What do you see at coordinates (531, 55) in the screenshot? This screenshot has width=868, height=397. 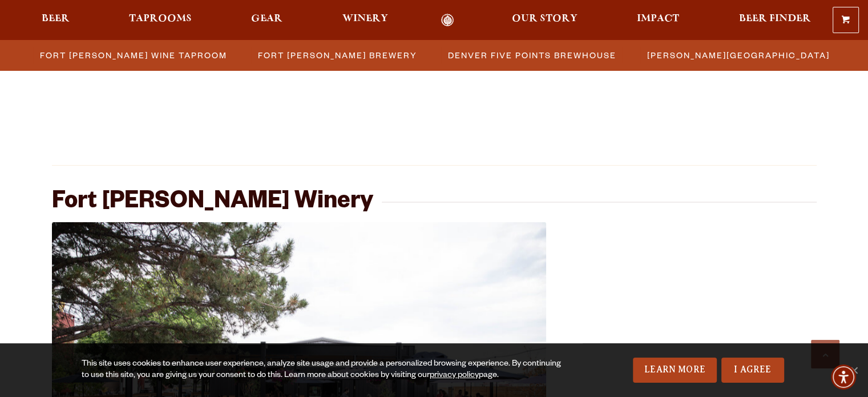 I see `a: Denver Five Points Brewhouse` at bounding box center [531, 55].